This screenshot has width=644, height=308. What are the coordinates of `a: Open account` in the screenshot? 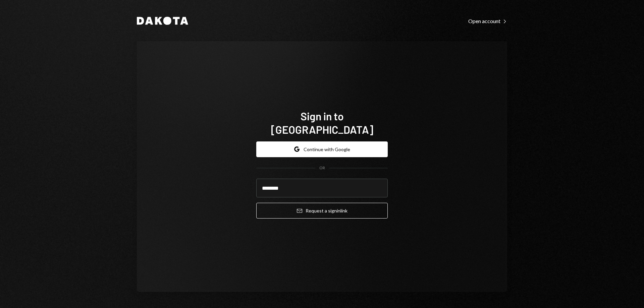 It's located at (488, 21).